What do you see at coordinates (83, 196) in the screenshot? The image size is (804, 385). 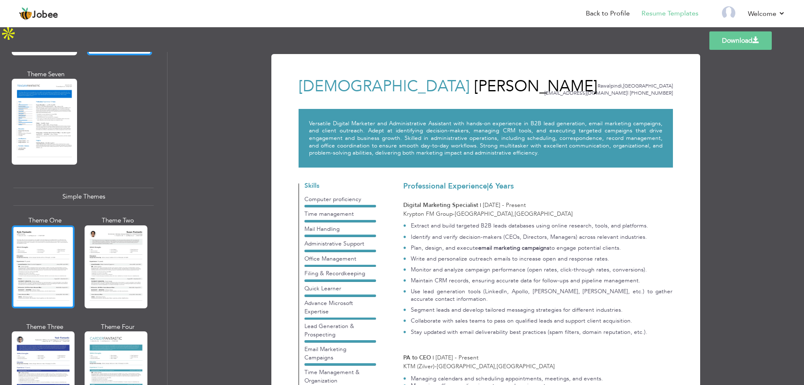 I see `div: Simple Themes` at bounding box center [83, 196].